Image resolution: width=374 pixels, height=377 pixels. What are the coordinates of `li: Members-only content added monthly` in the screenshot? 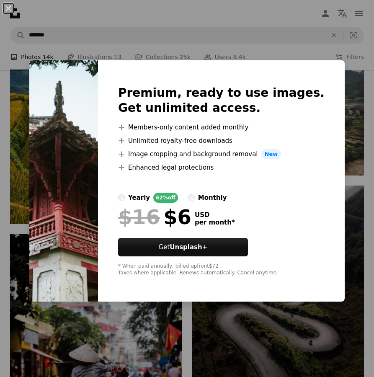 It's located at (221, 127).